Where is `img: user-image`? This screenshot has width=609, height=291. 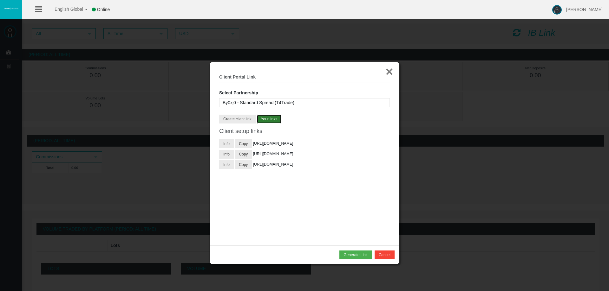 img: user-image is located at coordinates (557, 10).